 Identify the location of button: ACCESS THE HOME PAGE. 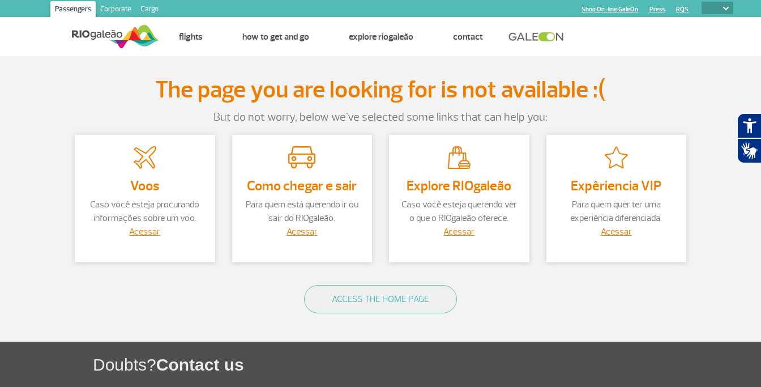
(380, 299).